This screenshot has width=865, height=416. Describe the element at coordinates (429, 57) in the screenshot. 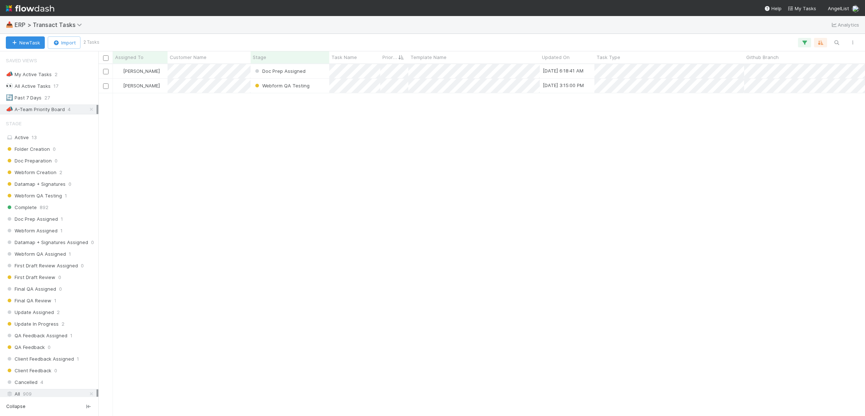

I see `span: Template Name` at that location.